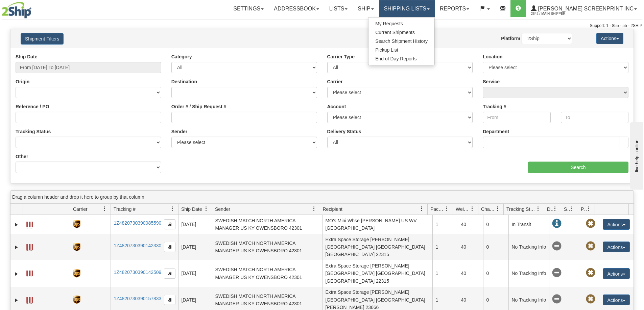  What do you see at coordinates (407, 9) in the screenshot?
I see `a: Shipping lists` at bounding box center [407, 9].